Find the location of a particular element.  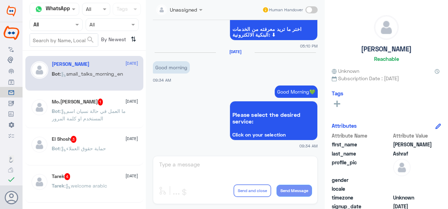

span: last_name is located at coordinates (362, 154).